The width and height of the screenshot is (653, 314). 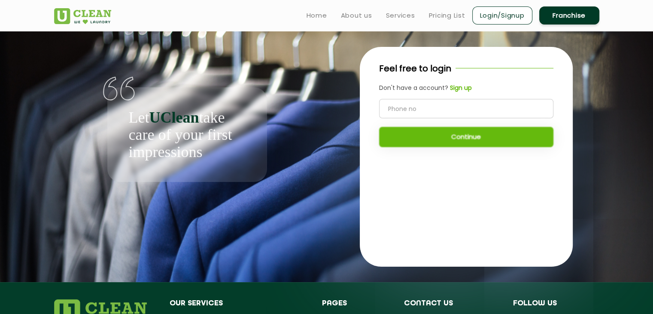 I want to click on a: Home, so click(x=317, y=15).